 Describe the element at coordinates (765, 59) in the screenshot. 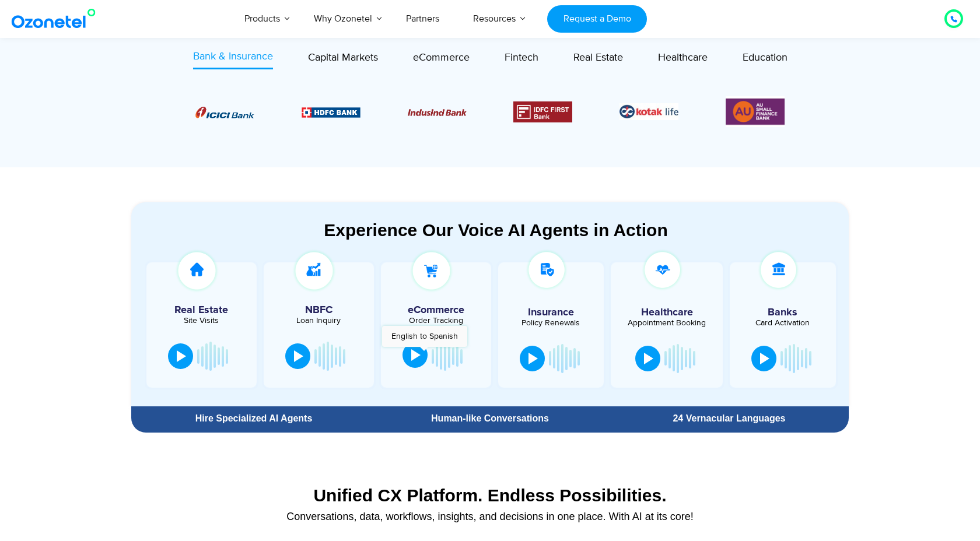

I see `a: Education` at that location.